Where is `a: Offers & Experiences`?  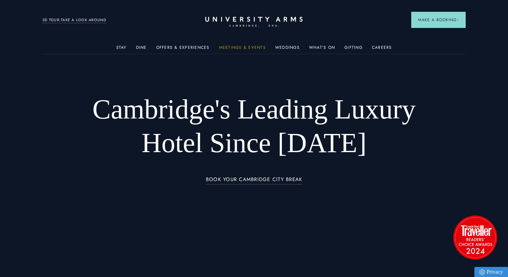 a: Offers & Experiences is located at coordinates (183, 49).